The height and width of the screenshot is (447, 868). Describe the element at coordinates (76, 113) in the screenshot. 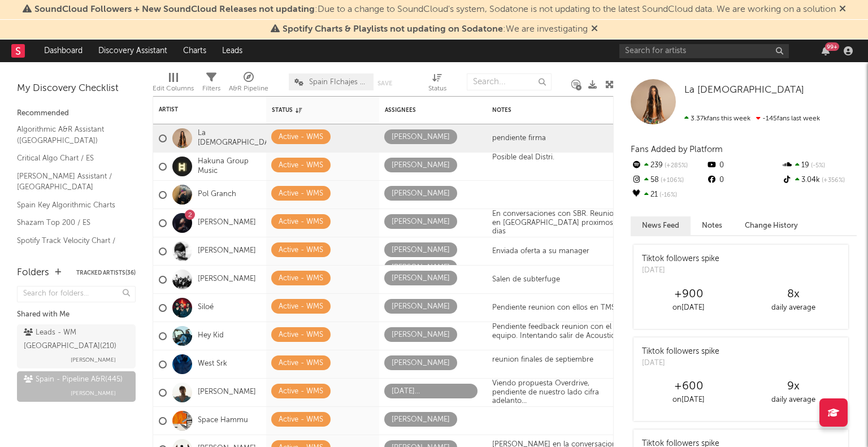

I see `div: Recommended` at that location.